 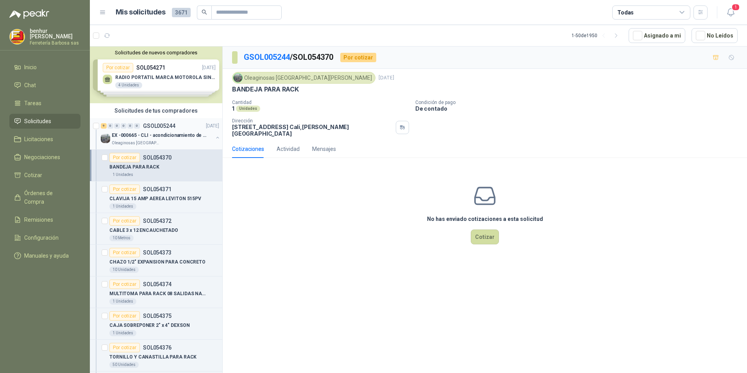 What do you see at coordinates (55, 43) in the screenshot?
I see `p: Ferretería Barbosa sas` at bounding box center [55, 43].